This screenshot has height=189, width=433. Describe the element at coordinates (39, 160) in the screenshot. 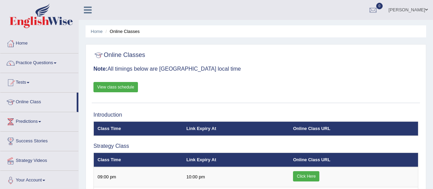

I see `a: Strategy Videos` at that location.